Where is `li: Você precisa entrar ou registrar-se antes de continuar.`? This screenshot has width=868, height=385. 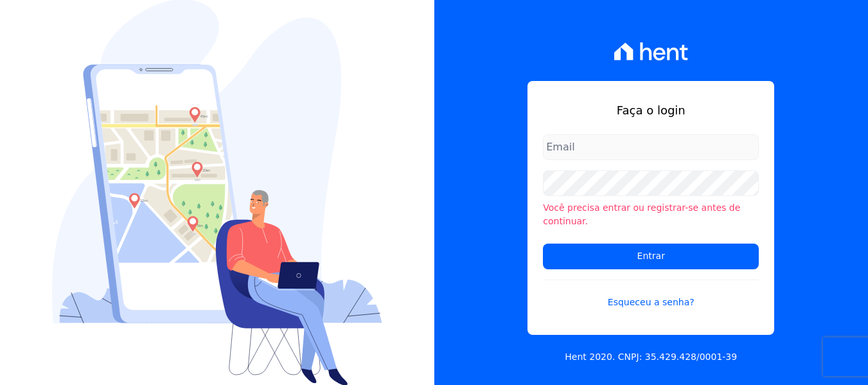
li: Você precisa entrar ou registrar-se antes de continuar. is located at coordinates (651, 215).